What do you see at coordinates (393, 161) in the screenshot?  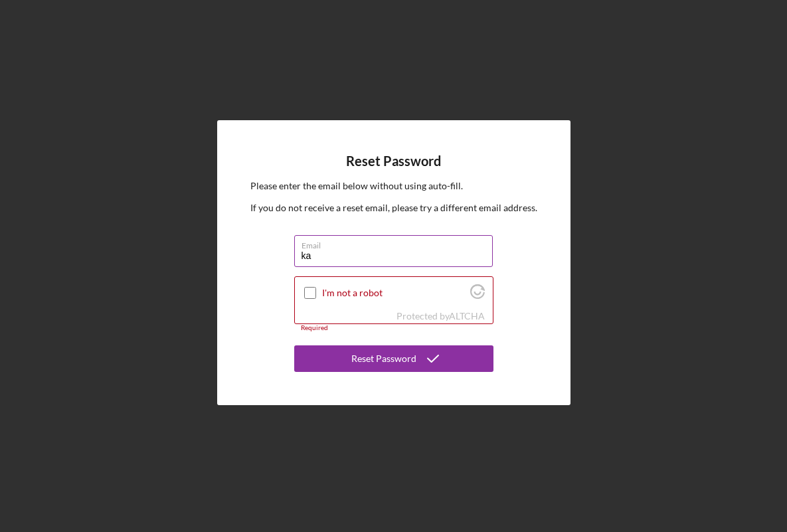 I see `h4: Reset Password` at bounding box center [393, 161].